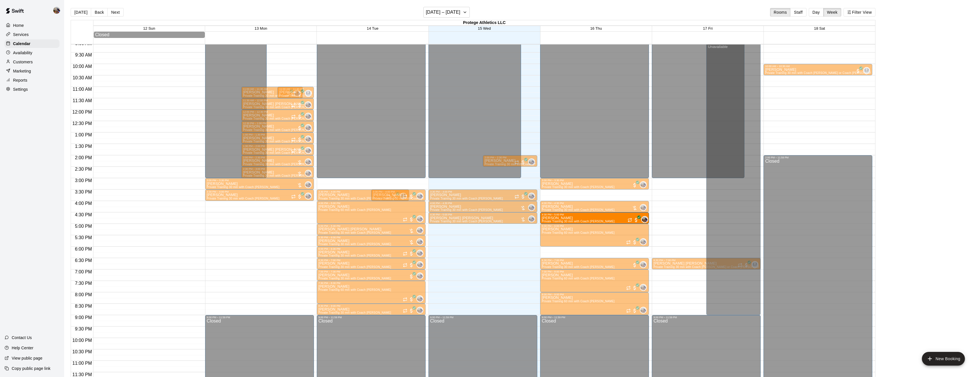  What do you see at coordinates (277, 157) in the screenshot?
I see `div: 2:00 PM – 2:30 PM` at bounding box center [277, 157].